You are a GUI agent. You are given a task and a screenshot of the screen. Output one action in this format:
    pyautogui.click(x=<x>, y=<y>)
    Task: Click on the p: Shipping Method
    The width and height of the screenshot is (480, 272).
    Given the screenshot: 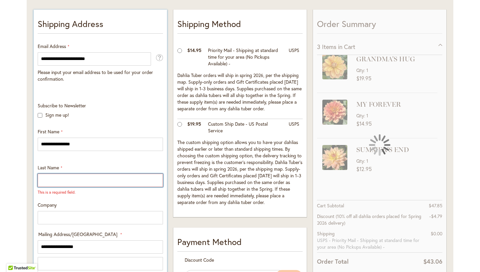 What is the action you would take?
    pyautogui.click(x=240, y=26)
    